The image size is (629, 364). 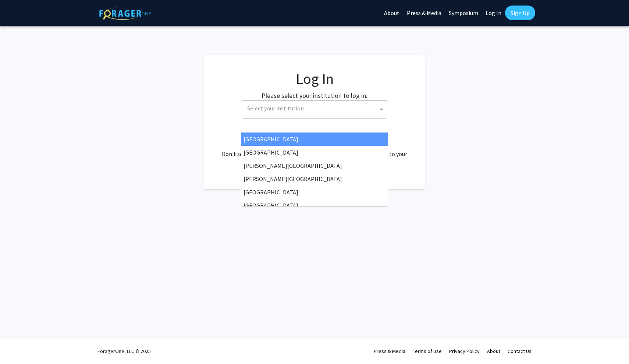 I want to click on div: No account? . Don't see your institution? about bringing ForagerOne to your institution., so click(x=315, y=149).